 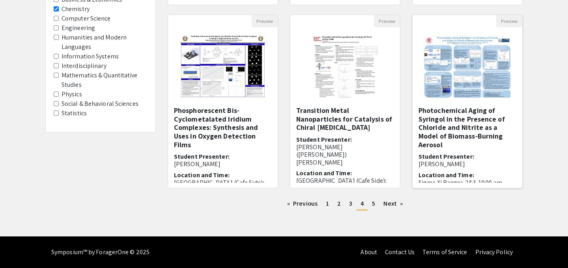 What do you see at coordinates (100, 104) in the screenshot?
I see `label: Social & Behavioral Sciences` at bounding box center [100, 104].